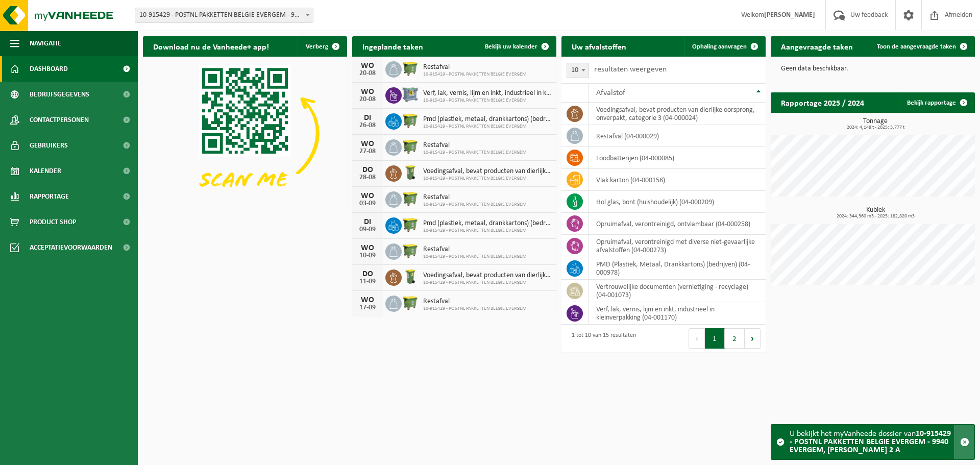  What do you see at coordinates (368, 308) in the screenshot?
I see `div: 17-09` at bounding box center [368, 308].